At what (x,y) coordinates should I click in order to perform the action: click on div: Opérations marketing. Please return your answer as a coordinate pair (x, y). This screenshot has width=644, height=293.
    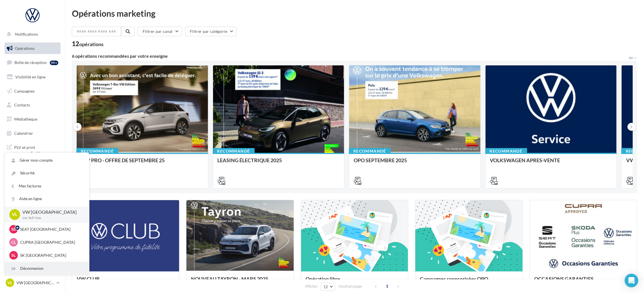
    Looking at the image, I should click on (355, 14).